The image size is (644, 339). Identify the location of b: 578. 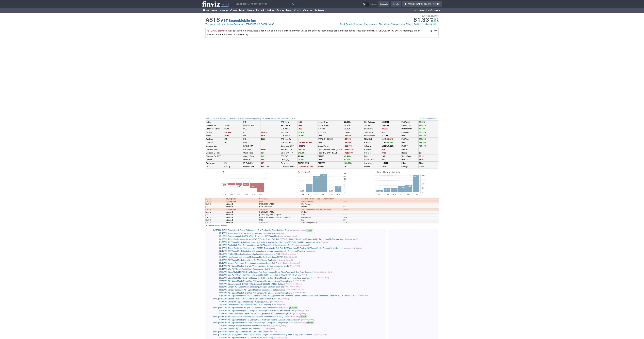
(225, 163).